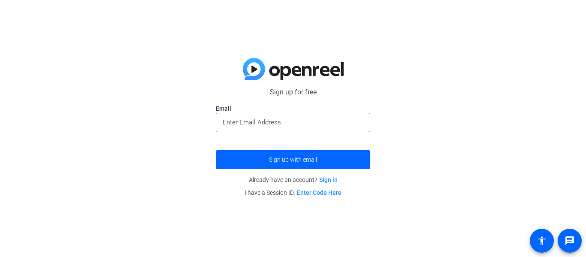 This screenshot has height=257, width=586. What do you see at coordinates (328, 180) in the screenshot?
I see `a: Sign in` at bounding box center [328, 180].